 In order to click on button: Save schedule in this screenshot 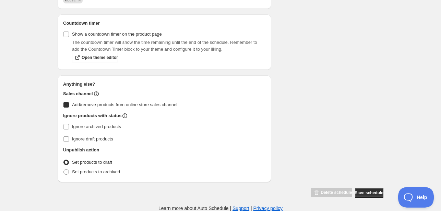, I will do `click(369, 193)`.